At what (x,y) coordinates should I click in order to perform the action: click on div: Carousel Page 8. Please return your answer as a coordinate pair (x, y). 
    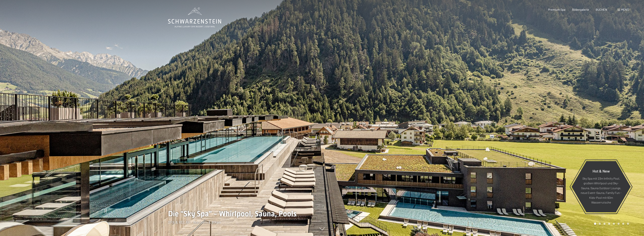
    Looking at the image, I should click on (628, 223).